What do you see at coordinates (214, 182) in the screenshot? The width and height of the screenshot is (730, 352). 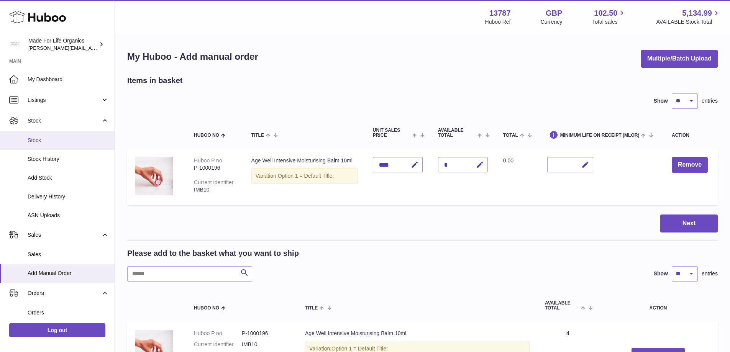 I see `div: Current identifier` at bounding box center [214, 182].